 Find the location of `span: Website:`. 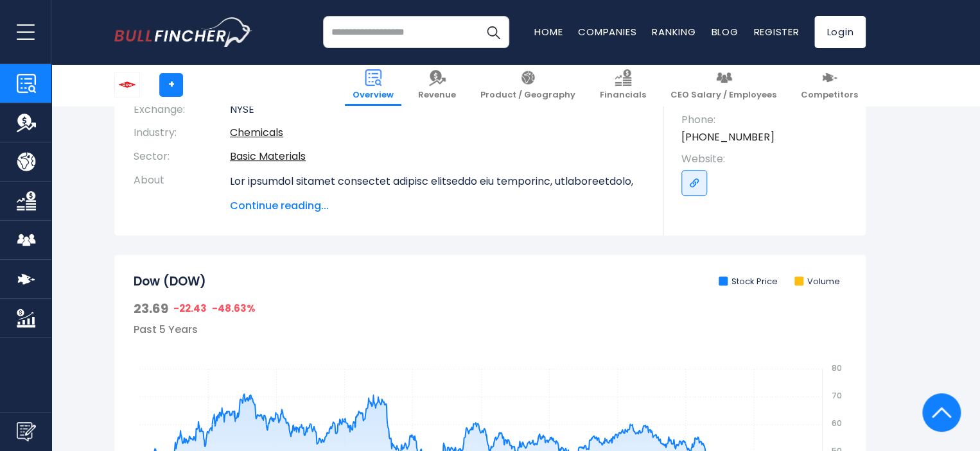

span: Website: is located at coordinates (767, 159).